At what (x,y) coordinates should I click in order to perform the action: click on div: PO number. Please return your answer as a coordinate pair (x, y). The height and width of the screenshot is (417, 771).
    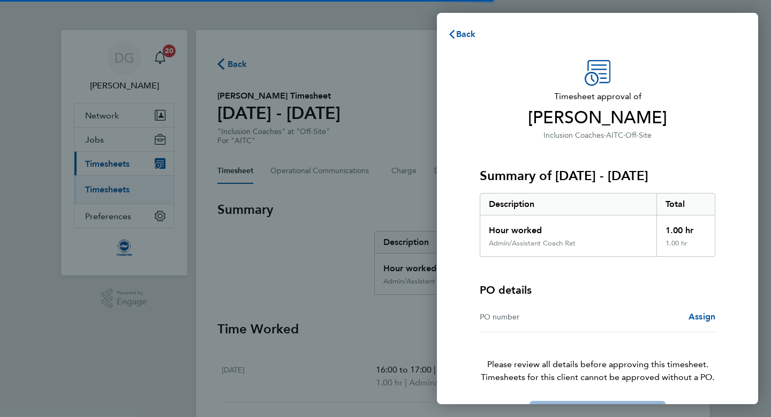
    Looking at the image, I should click on (539, 317).